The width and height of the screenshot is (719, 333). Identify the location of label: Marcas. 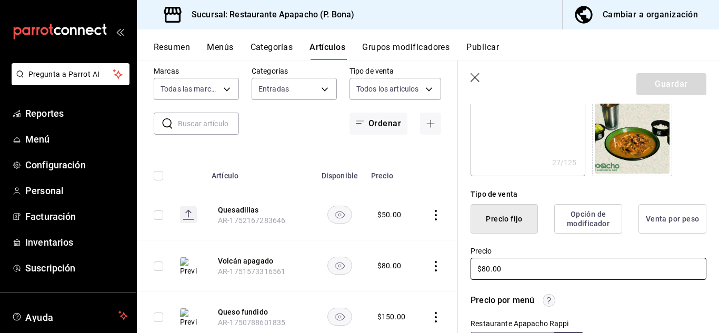
(196, 71).